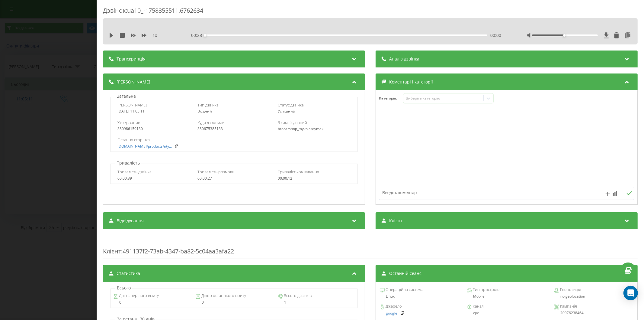  I want to click on div: Mobile, so click(507, 296).